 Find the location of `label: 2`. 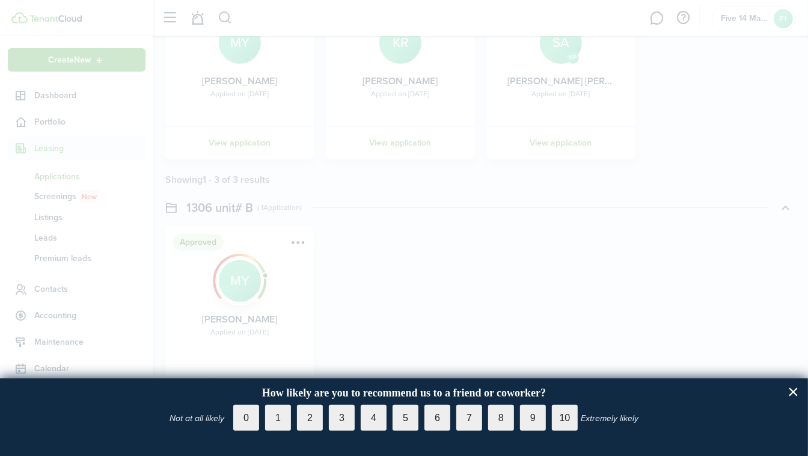

label: 2 is located at coordinates (310, 417).